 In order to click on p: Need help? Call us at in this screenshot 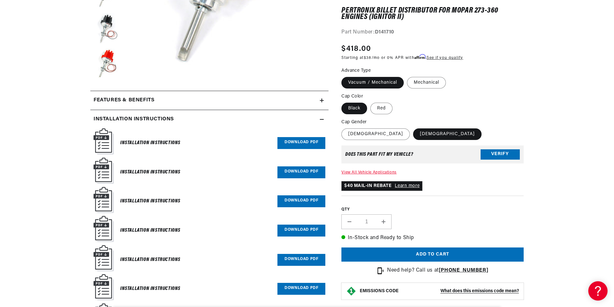, I will do `click(438, 271)`.